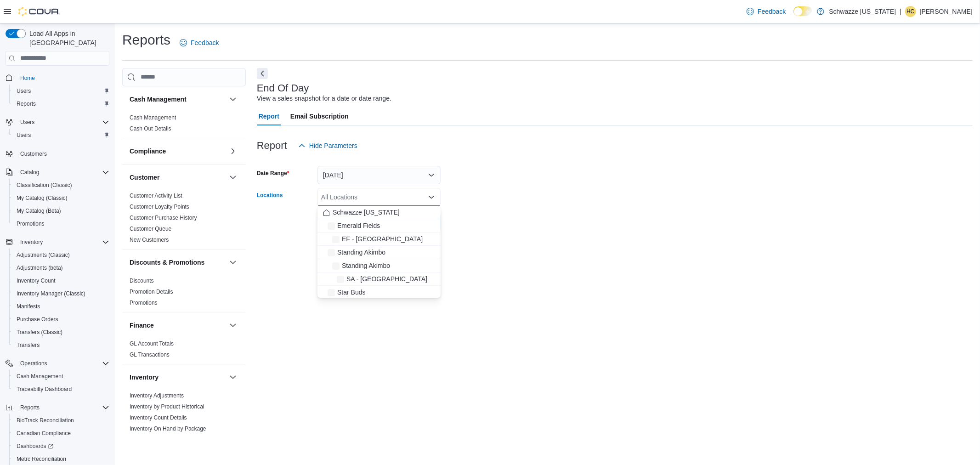 This screenshot has width=980, height=465. Describe the element at coordinates (177, 177) in the screenshot. I see `button: Customer` at that location.